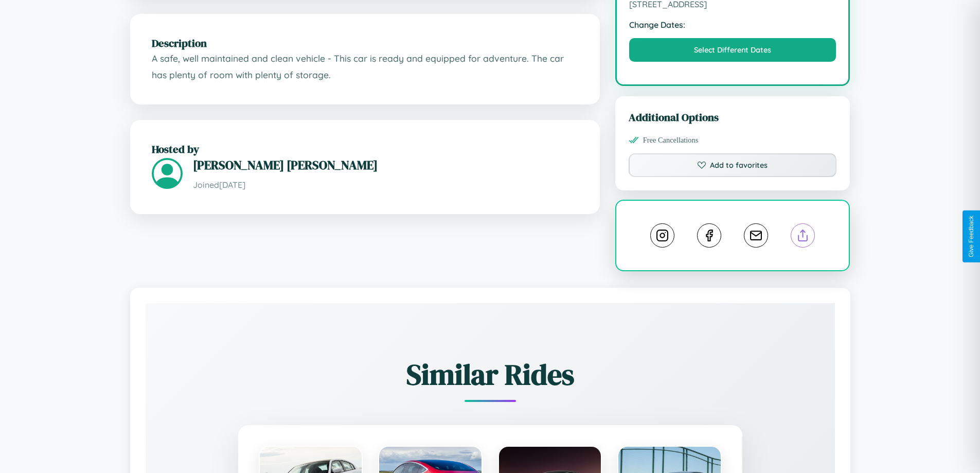  Describe the element at coordinates (732, 50) in the screenshot. I see `button: Select Different Dates` at that location.